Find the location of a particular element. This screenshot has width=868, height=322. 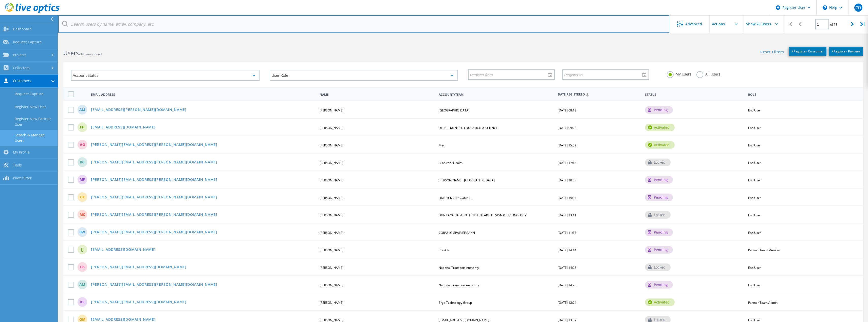

div: Account Status is located at coordinates (165, 76).